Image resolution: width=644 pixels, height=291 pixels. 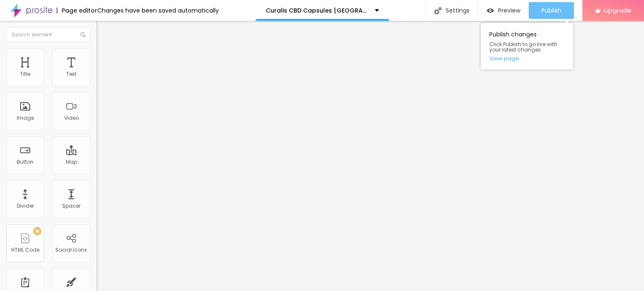 What do you see at coordinates (25, 118) in the screenshot?
I see `div: Image` at bounding box center [25, 118].